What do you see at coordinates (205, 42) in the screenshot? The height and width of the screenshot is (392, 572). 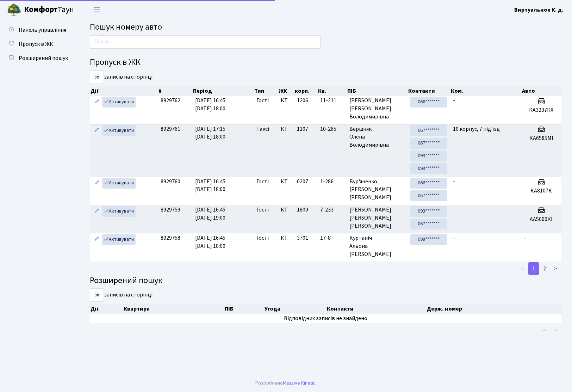 I see `input: Пошук` at bounding box center [205, 42].